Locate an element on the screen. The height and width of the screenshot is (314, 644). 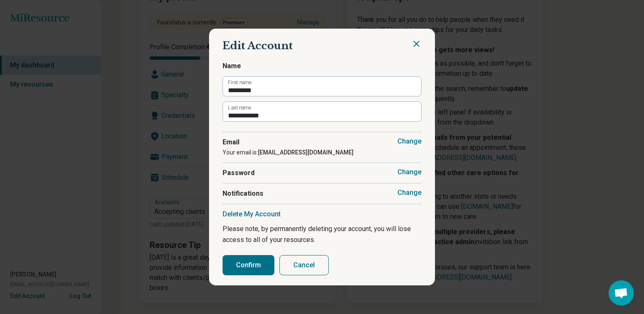
span: Name is located at coordinates (322, 66).